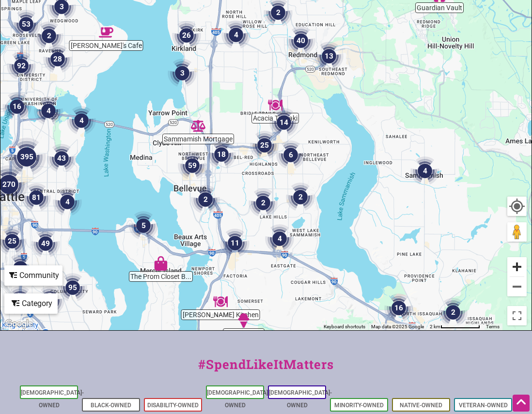 The image size is (532, 414). I want to click on a: Black-Owned, so click(111, 405).